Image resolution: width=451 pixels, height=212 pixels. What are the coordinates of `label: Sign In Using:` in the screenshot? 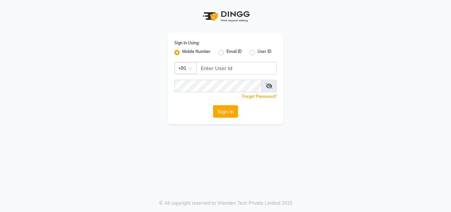 It's located at (187, 43).